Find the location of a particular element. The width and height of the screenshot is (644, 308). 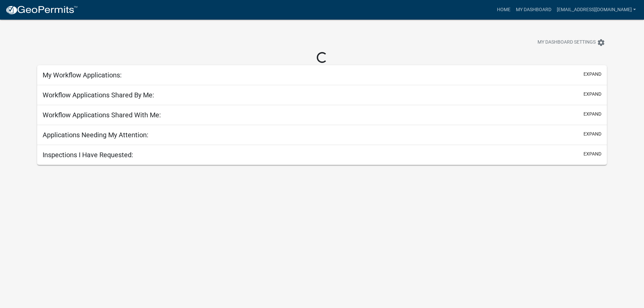

h5: Applications Needing My Attention: is located at coordinates (95, 135).